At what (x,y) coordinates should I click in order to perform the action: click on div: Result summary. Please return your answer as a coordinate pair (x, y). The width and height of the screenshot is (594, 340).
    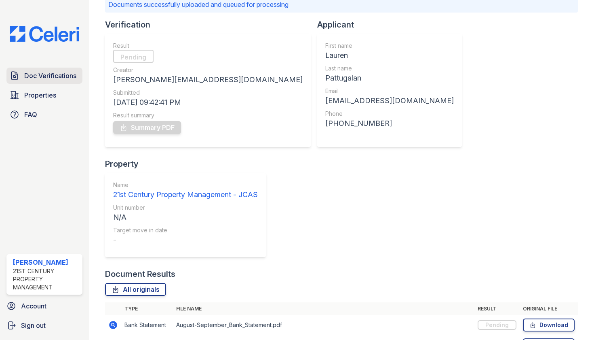
    Looking at the image, I should click on (208, 115).